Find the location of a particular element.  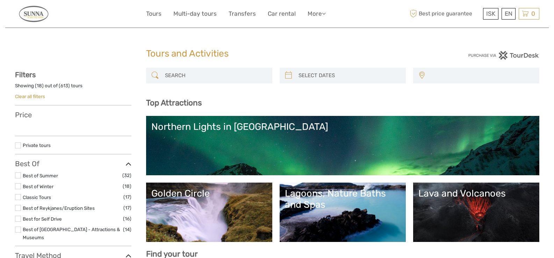

b: Top Attractions is located at coordinates (174, 103).